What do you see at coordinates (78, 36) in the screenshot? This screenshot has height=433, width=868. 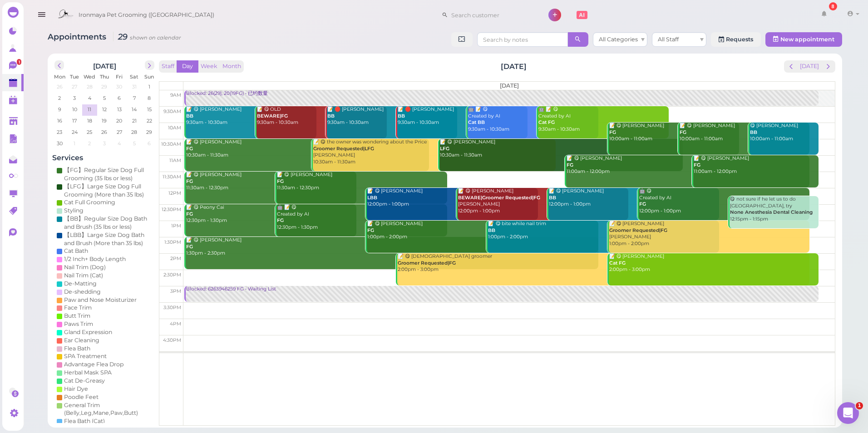 I see `span: Appointments` at bounding box center [78, 36].